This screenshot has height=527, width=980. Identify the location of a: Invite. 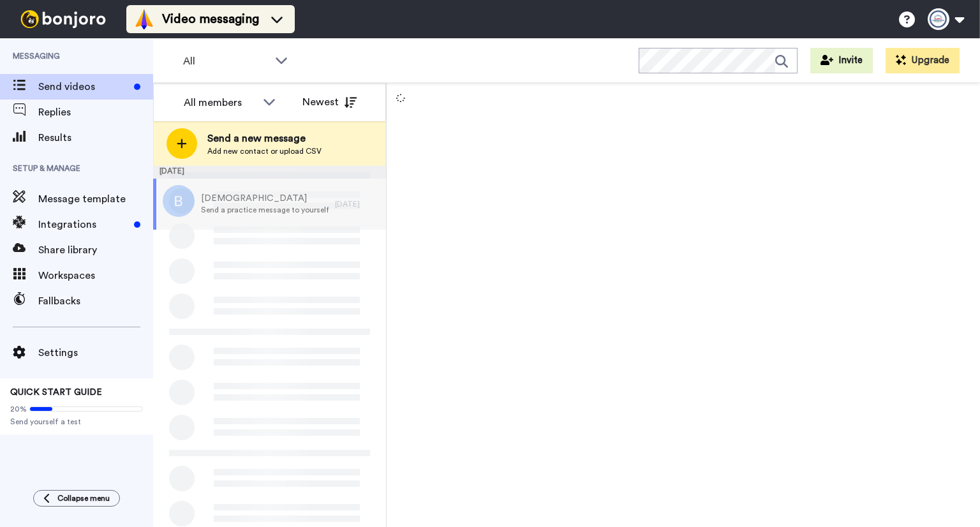
(841, 61).